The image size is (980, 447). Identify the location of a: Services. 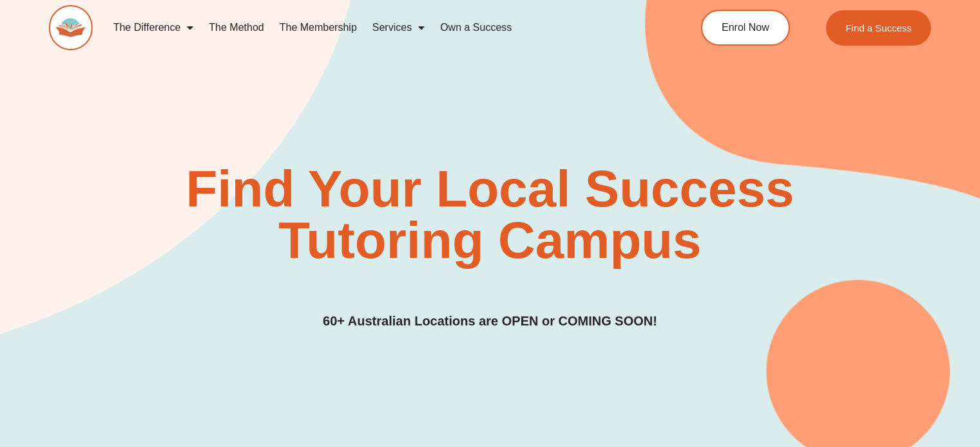
(398, 28).